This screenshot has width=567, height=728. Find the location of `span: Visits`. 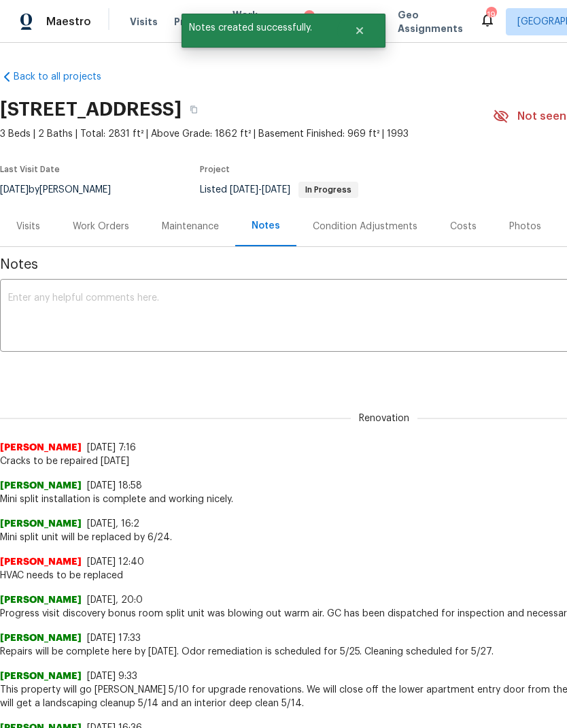

span: Visits is located at coordinates (143, 22).